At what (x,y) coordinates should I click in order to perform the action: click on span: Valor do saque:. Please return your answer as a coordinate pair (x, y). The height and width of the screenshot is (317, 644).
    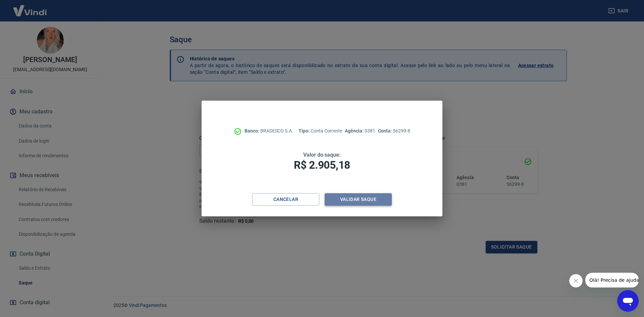
    Looking at the image, I should click on (322, 155).